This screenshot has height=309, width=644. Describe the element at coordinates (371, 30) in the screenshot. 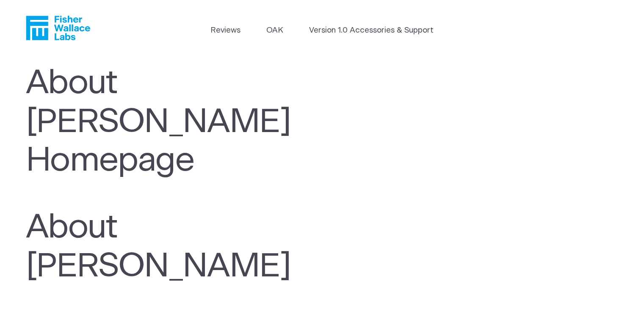

I see `a: Version 1.0 Accessories & Support` at that location.